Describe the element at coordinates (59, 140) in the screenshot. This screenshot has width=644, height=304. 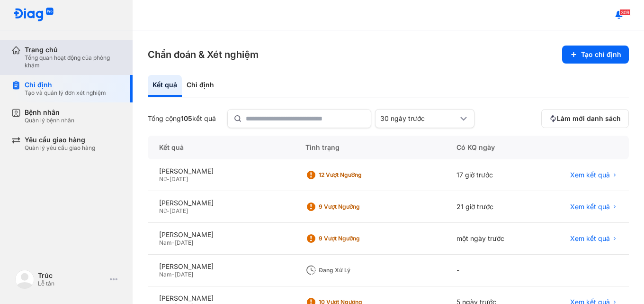
I see `div: Yêu cầu giao hàng` at that location.